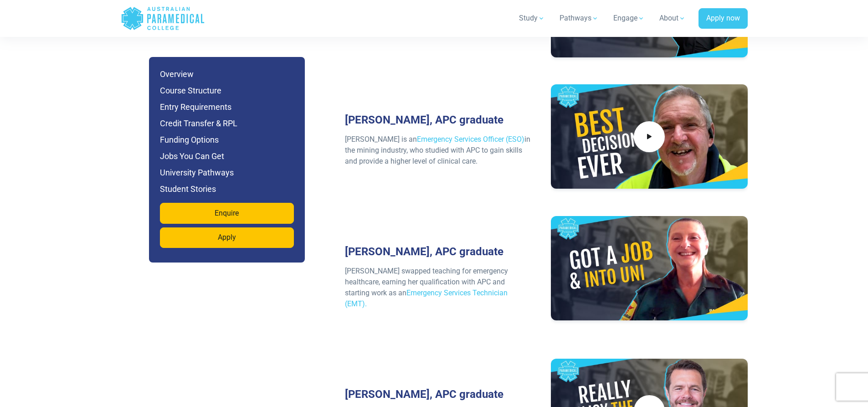  Describe the element at coordinates (471, 139) in the screenshot. I see `a: Emergency Services Officer (ESO)` at that location.